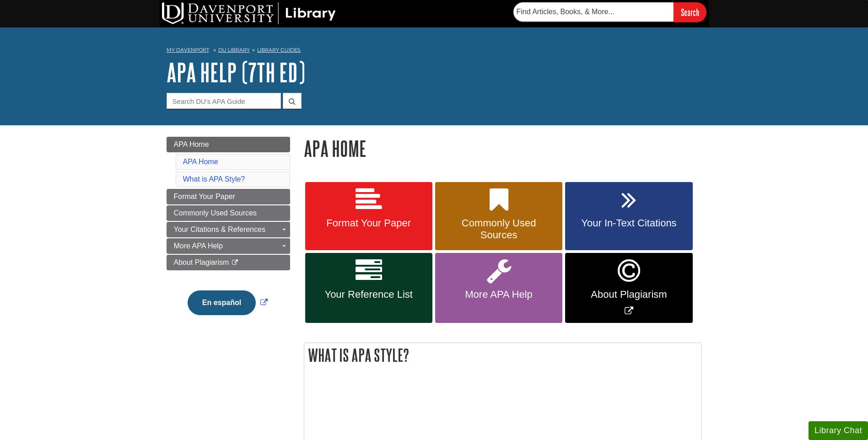  I want to click on form: Searches DU Library's articles, books, and more, so click(610, 12).